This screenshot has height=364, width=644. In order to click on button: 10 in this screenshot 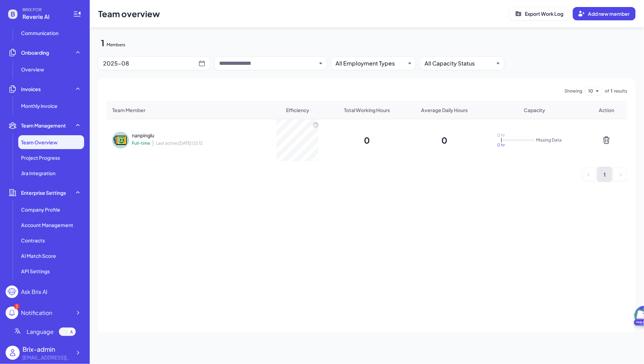, I will do `click(590, 91)`.